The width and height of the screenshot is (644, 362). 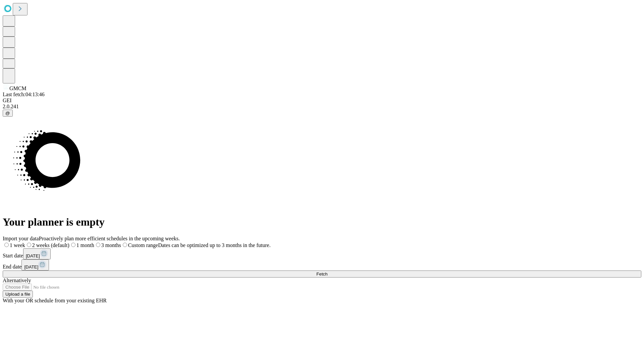 I want to click on span: Fetch, so click(x=322, y=274).